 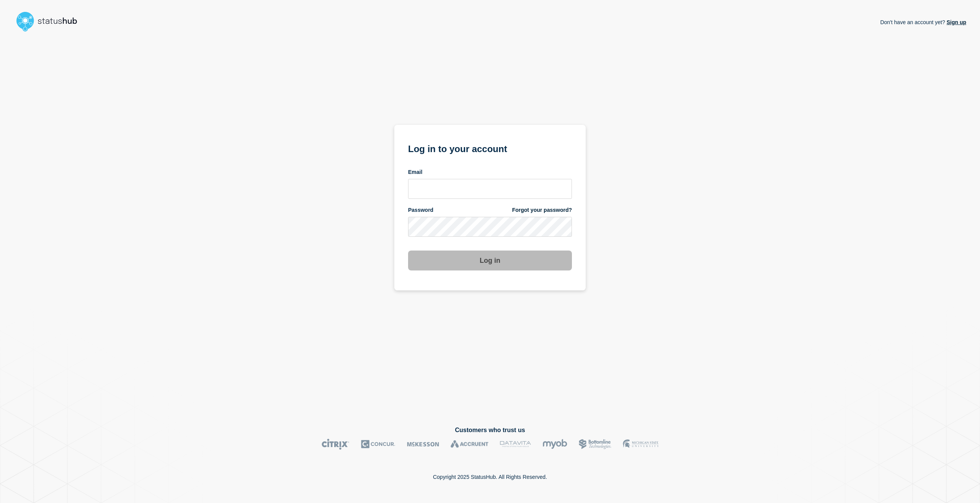 I want to click on img: Accruent logo, so click(x=469, y=444).